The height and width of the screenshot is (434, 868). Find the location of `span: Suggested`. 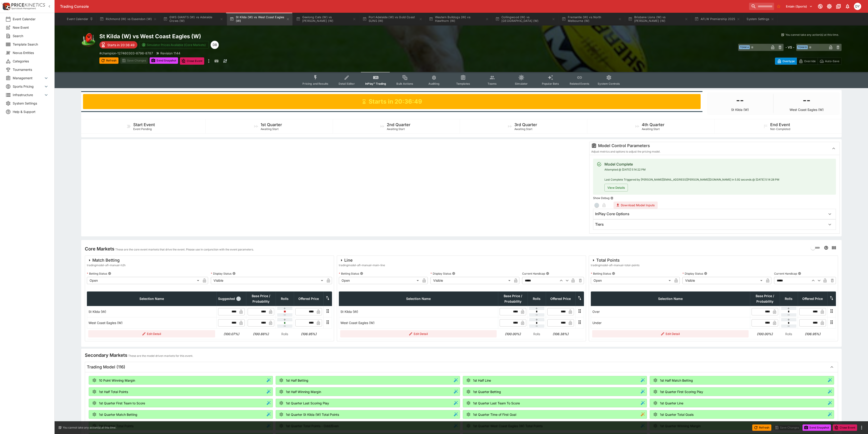

span: Suggested is located at coordinates (227, 299).